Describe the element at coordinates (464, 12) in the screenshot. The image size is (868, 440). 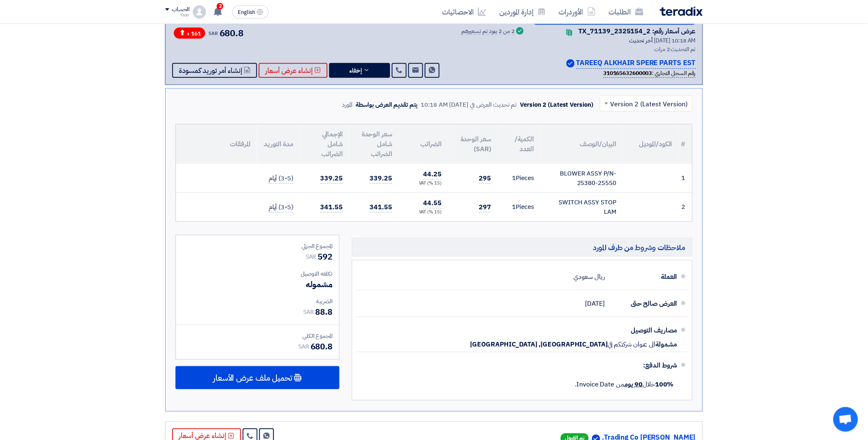
I see `a: الاحصائيات` at that location.